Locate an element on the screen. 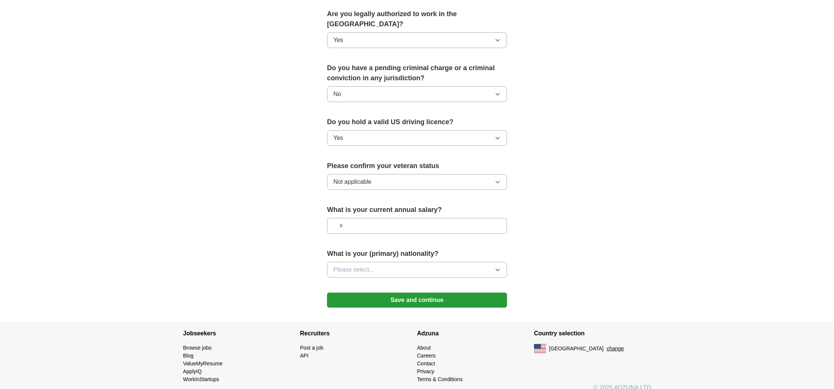  button: Save and continue is located at coordinates (417, 300).